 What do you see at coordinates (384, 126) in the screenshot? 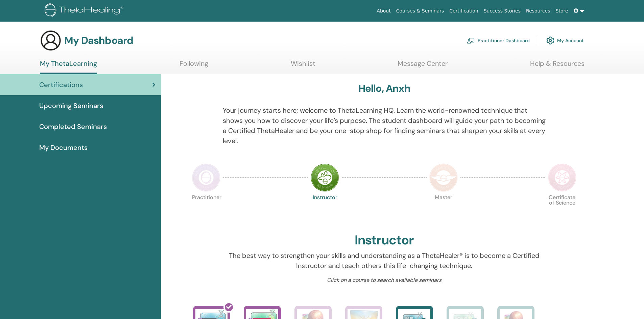
I see `p: Your journey starts here; welcome to ThetaLearning HQ. Learn the world-renowned technique that sh...` at bounding box center [384, 126].